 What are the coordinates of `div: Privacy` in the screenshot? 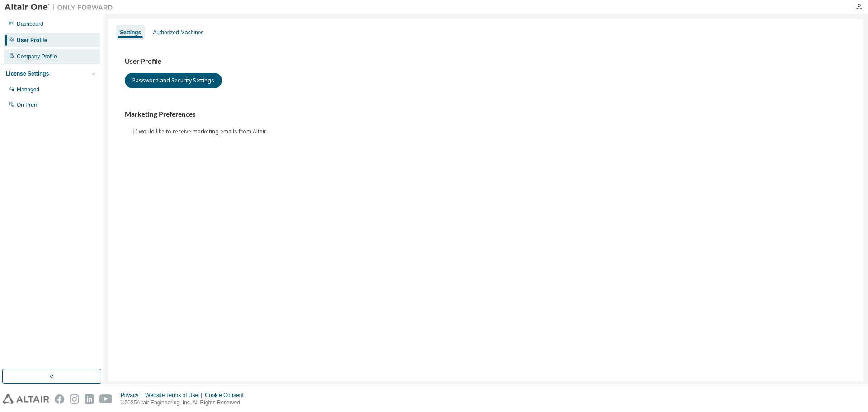 It's located at (133, 395).